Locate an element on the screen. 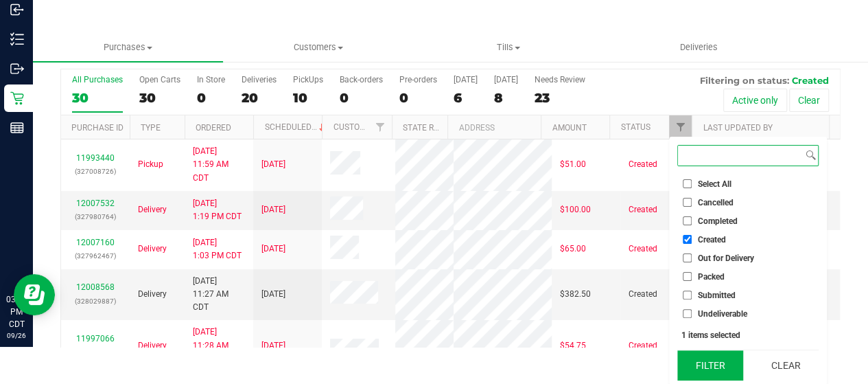 This screenshot has width=868, height=384. div: 6 is located at coordinates (465, 97).